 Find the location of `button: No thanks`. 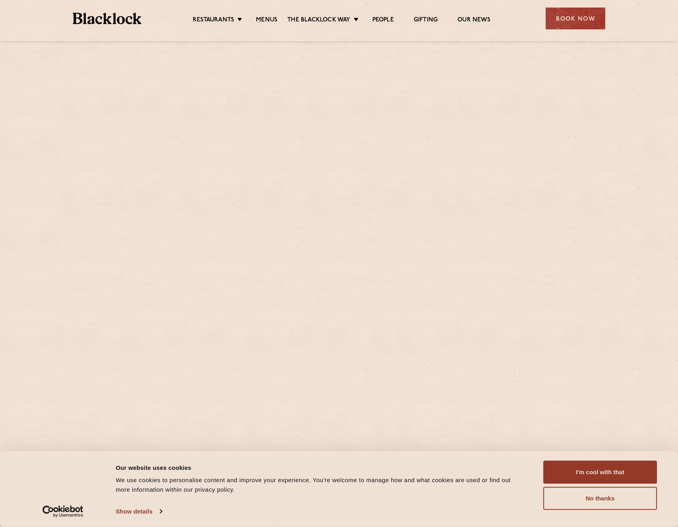

button: No thanks is located at coordinates (600, 499).